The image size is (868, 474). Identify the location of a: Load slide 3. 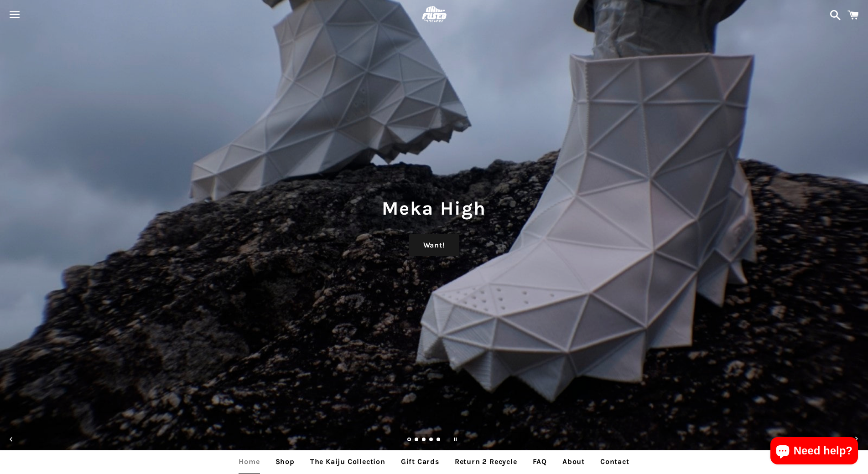
(424, 440).